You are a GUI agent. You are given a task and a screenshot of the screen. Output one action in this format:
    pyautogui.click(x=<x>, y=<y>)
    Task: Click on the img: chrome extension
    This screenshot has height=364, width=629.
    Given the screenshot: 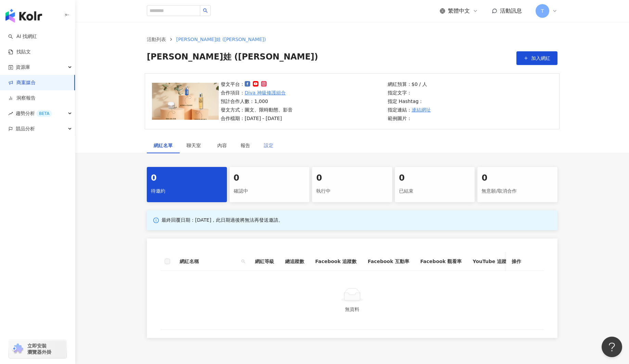 What is the action you would take?
    pyautogui.click(x=17, y=349)
    